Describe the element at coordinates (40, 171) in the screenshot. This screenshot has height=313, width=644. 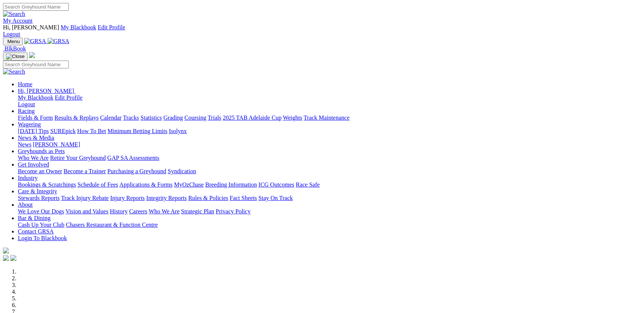
I see `a: Become an Owner` at that location.